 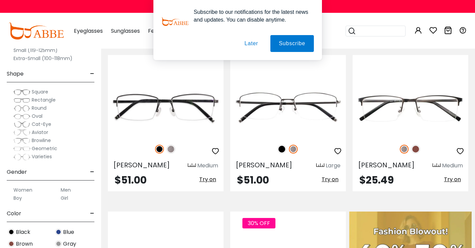 I want to click on button: Later, so click(x=251, y=43).